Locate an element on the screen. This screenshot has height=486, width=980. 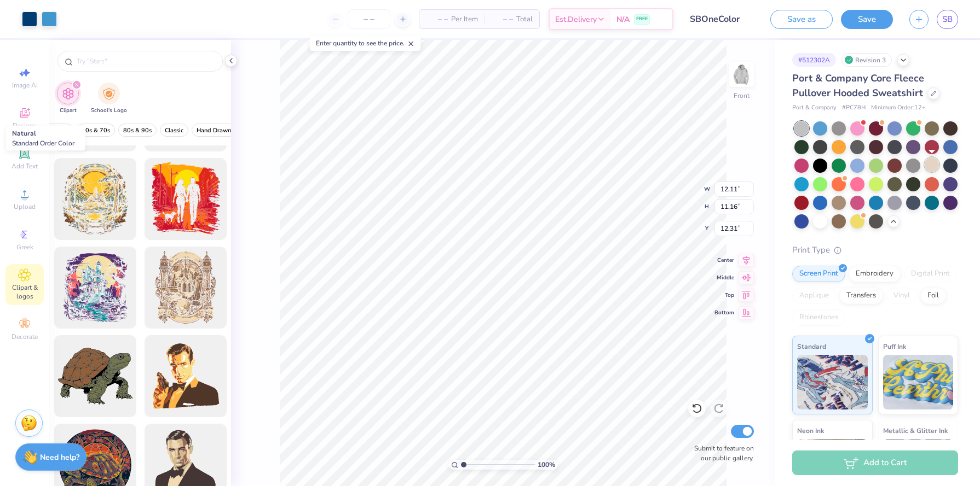
span: Hand Drawn is located at coordinates (214, 131).